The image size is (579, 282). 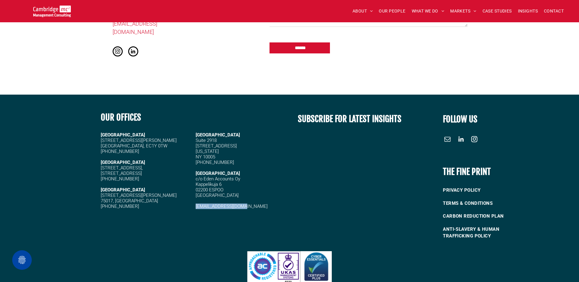 I want to click on a: MARKETS, so click(x=463, y=11).